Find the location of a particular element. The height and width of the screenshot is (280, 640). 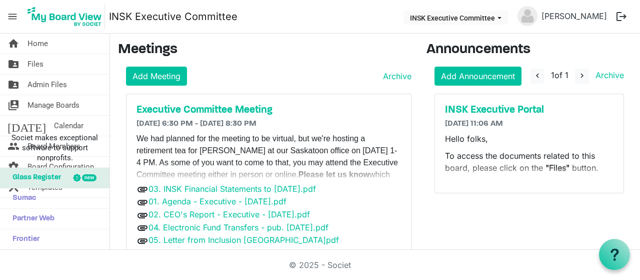

h5: INSK Executive Portal is located at coordinates (529, 110).